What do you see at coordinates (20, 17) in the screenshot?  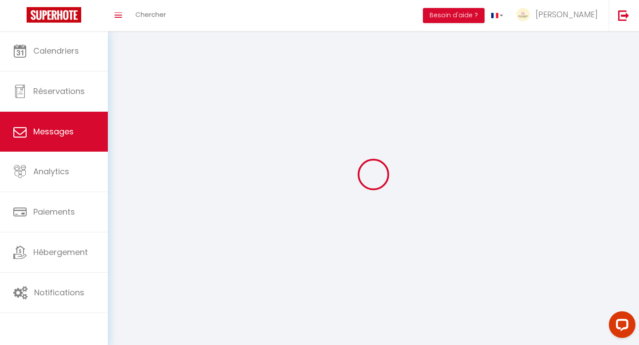 I see `button: Open LiveChat chat widget` at bounding box center [20, 17].